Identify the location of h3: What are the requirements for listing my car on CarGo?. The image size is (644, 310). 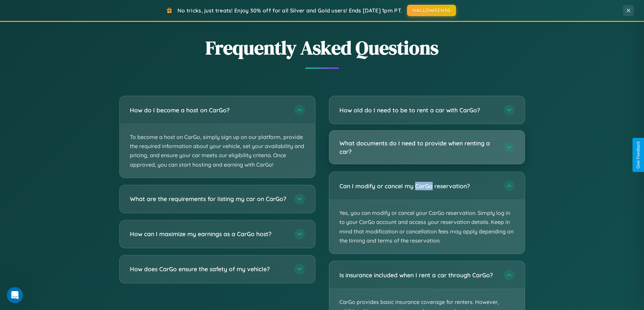
(208, 199).